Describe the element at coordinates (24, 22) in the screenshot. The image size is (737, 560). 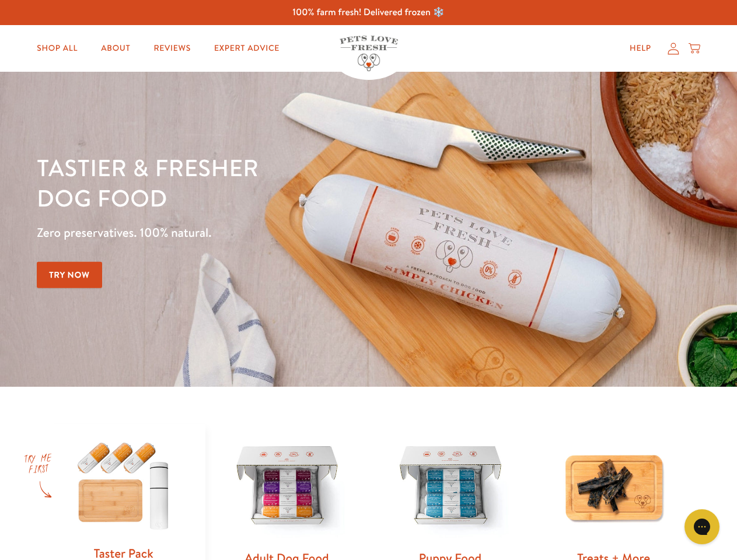
I see `button: Gorgias live chat` at that location.